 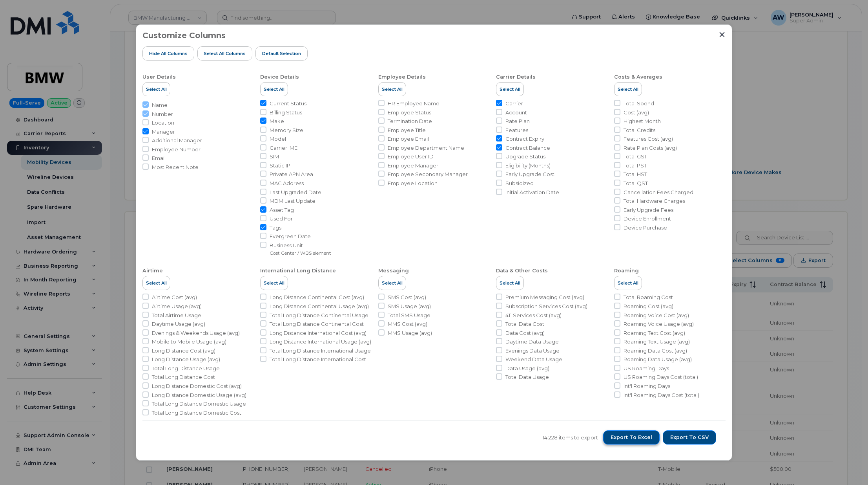 What do you see at coordinates (319, 315) in the screenshot?
I see `span: Total Long Distance Continental Usage` at bounding box center [319, 315].